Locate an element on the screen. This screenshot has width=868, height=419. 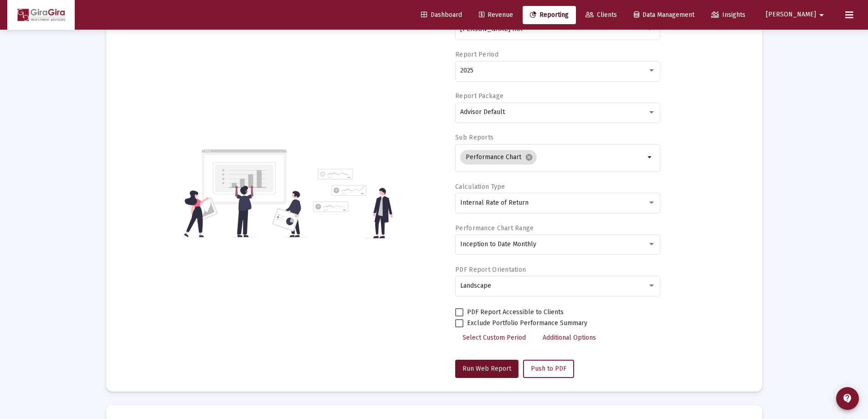
label: Report Package is located at coordinates (480, 96).